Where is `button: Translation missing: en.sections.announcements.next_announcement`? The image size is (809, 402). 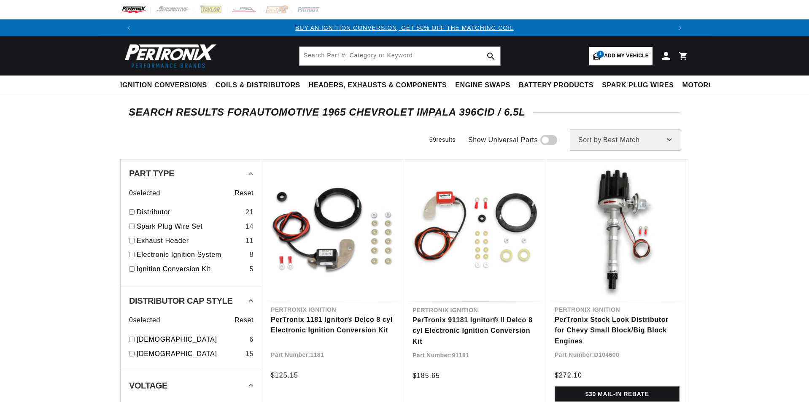
button: Translation missing: en.sections.announcements.next_announcement is located at coordinates (680, 28).